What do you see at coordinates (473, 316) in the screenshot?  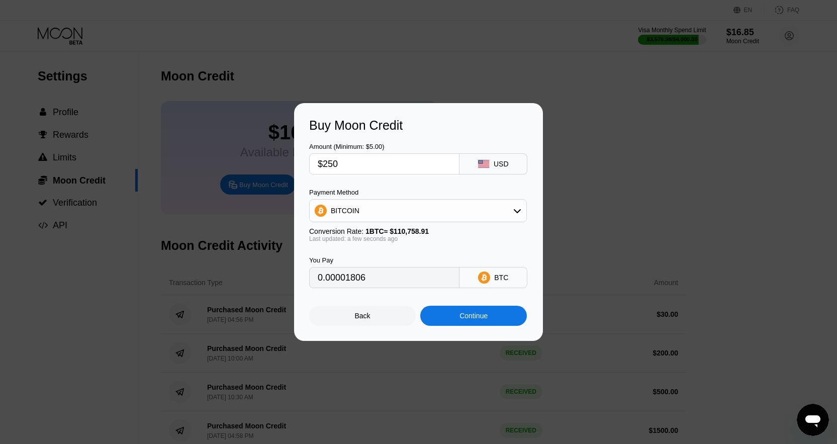 I see `div: Continue` at bounding box center [473, 316].